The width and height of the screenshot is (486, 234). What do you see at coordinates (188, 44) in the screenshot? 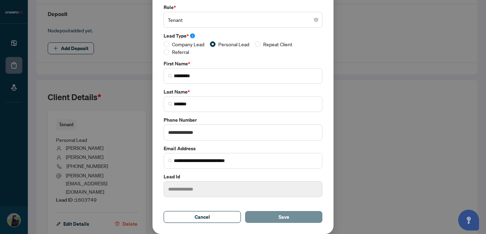
I see `span: Company Lead` at bounding box center [188, 44].